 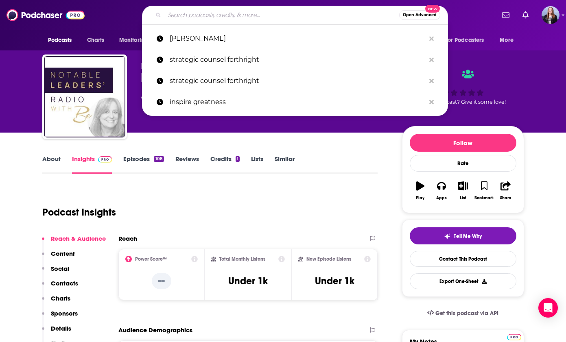 I want to click on h2: Total Monthly Listens, so click(x=242, y=259).